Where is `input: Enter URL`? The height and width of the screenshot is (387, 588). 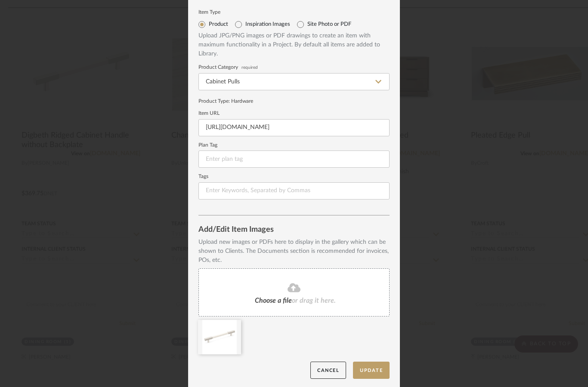
input: Enter URL is located at coordinates (294, 128).